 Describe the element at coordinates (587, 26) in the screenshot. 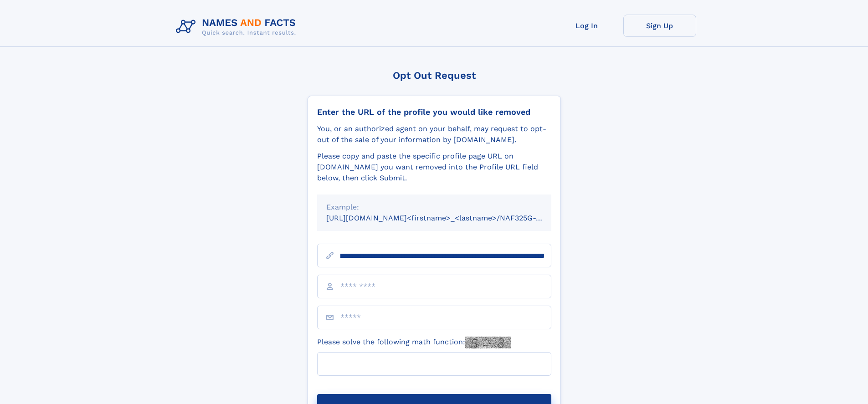

I see `a: Log In` at that location.